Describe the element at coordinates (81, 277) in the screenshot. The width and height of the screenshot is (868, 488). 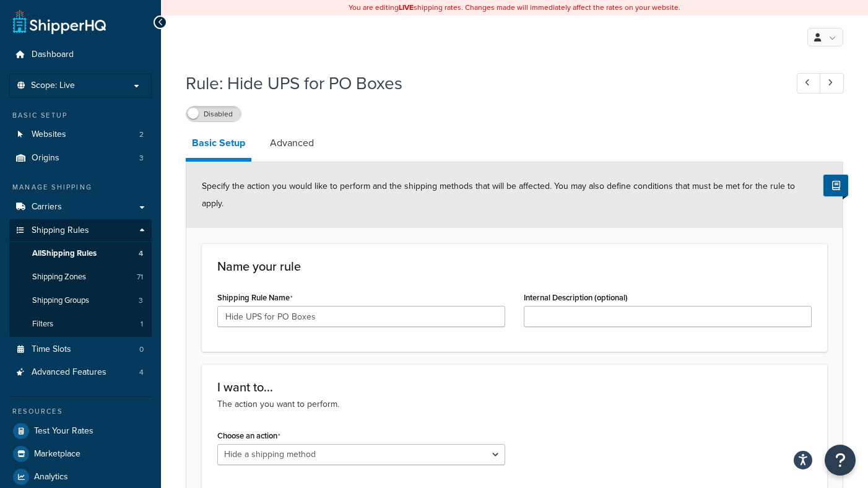
I see `li: Shipping Zones` at that location.